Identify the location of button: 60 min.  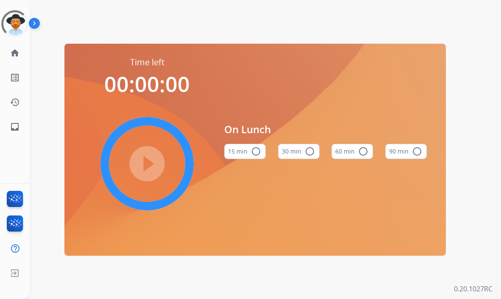
(352, 151).